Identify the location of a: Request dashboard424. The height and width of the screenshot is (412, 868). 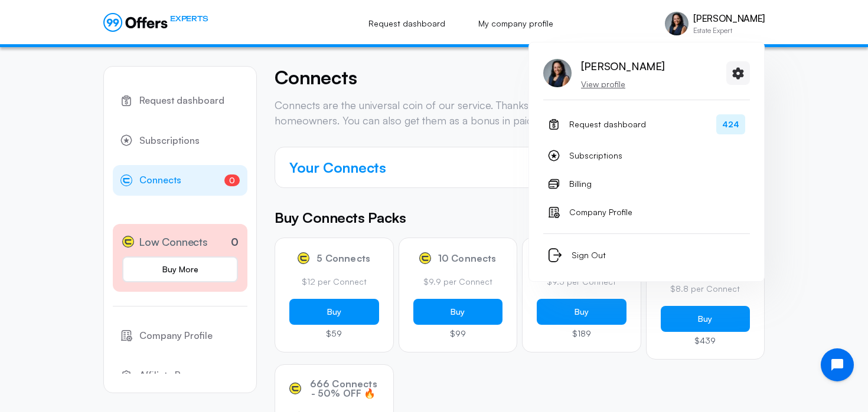
(646, 125).